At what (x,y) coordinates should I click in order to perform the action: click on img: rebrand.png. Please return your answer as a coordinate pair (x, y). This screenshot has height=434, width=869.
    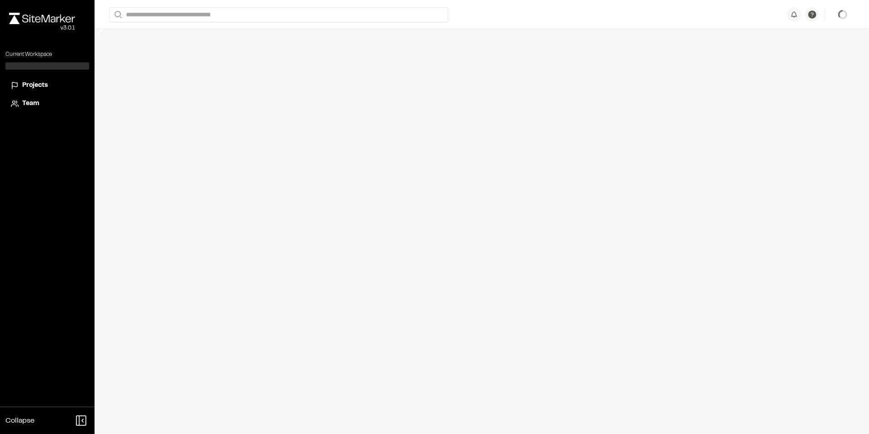
    Looking at the image, I should click on (42, 18).